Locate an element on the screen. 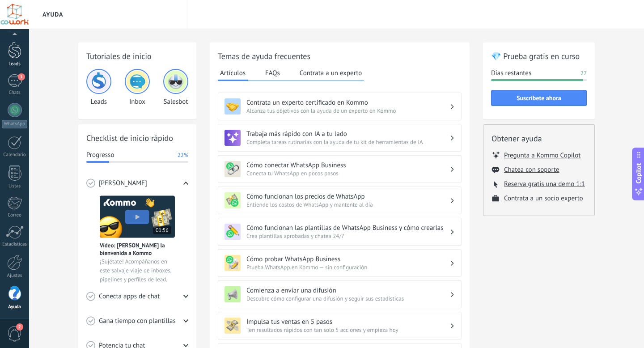  button: Reserva gratis una demo 1:1 is located at coordinates (544, 183).